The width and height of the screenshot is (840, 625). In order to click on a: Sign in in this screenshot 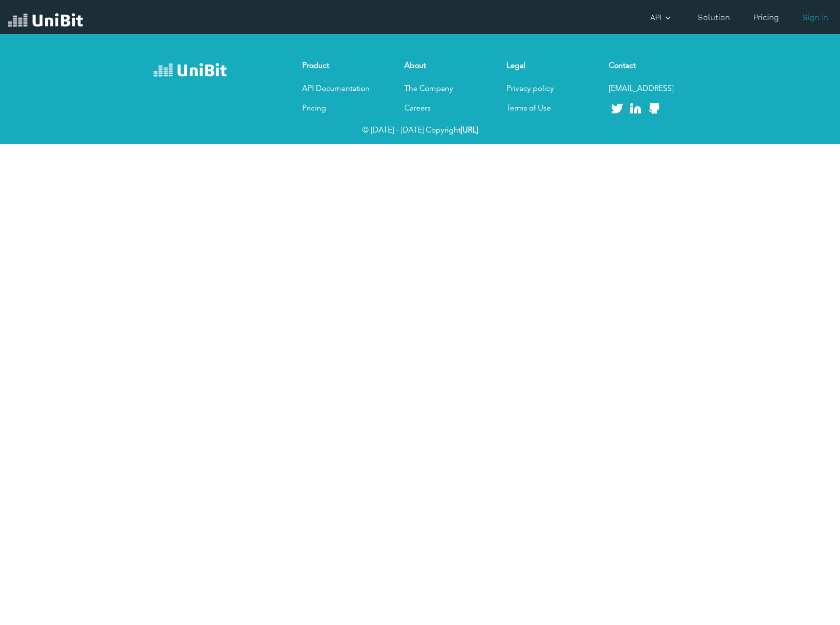, I will do `click(815, 17)`.